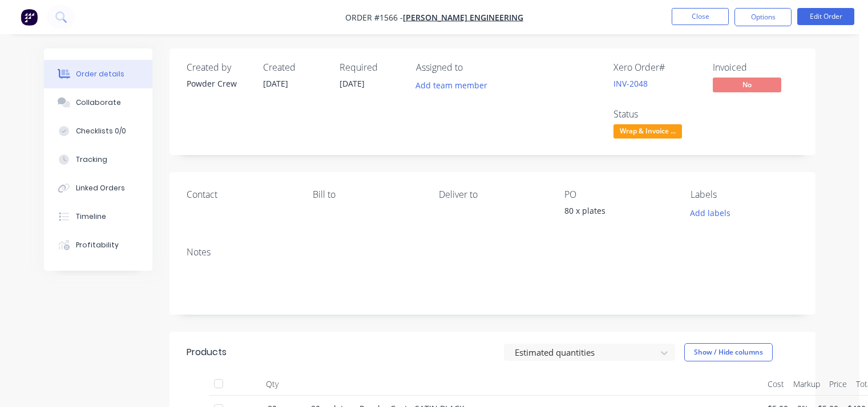  Describe the element at coordinates (207, 352) in the screenshot. I see `div: Products` at that location.